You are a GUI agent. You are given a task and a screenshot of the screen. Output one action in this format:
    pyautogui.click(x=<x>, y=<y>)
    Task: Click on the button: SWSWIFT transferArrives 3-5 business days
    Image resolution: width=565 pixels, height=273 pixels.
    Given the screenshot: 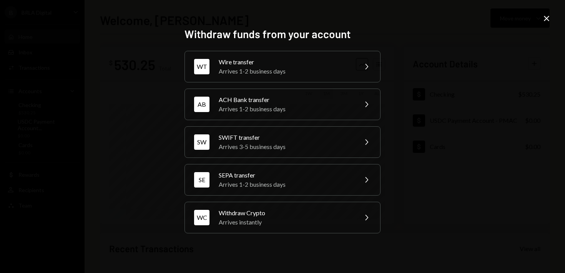 What is the action you would take?
    pyautogui.click(x=283, y=142)
    